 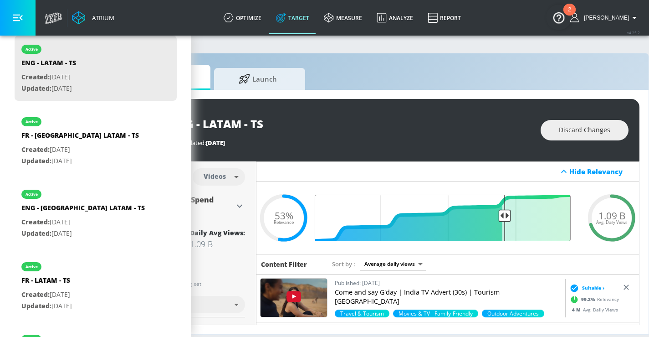 I want to click on div: 90.6%, so click(x=513, y=313).